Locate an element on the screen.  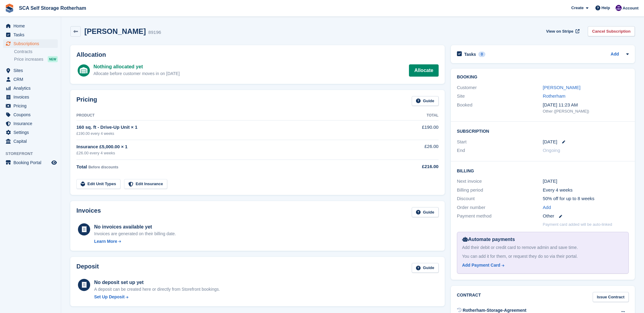
div: NEW is located at coordinates (52, 59).